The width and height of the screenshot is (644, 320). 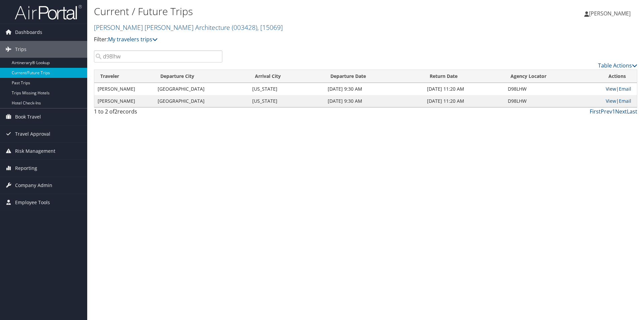 What do you see at coordinates (374, 76) in the screenshot?
I see `th: Departure Date: activate to sort column descending` at bounding box center [374, 76].